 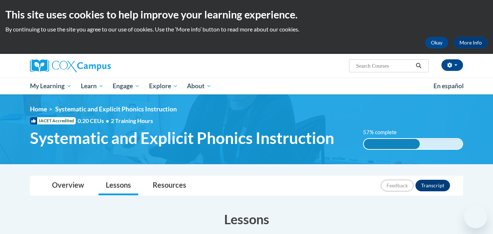 I want to click on span: Engage, so click(x=126, y=86).